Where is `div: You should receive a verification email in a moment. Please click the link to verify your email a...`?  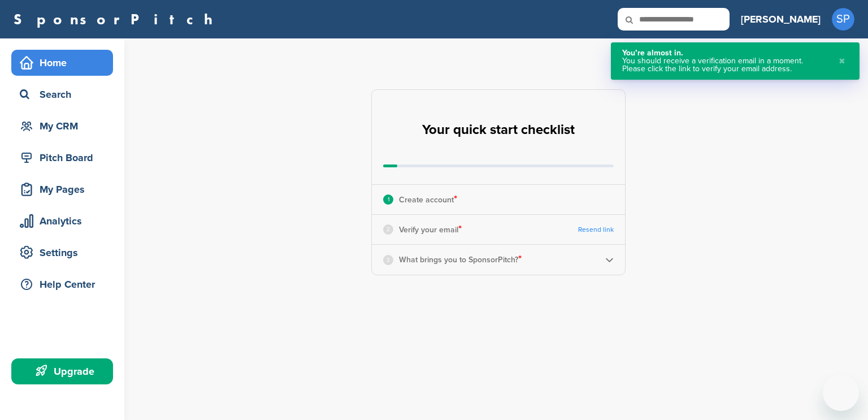
div: You should receive a verification email in a moment. Please click the link to verify your email a... is located at coordinates (725, 65).